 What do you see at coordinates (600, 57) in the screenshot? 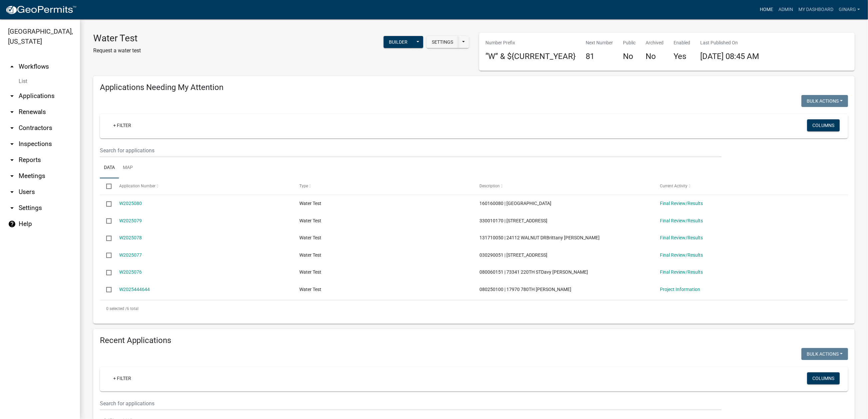
I see `h4: 81` at bounding box center [600, 57].